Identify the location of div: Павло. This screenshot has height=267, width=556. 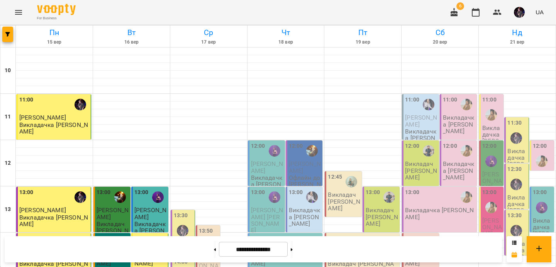
(120, 197).